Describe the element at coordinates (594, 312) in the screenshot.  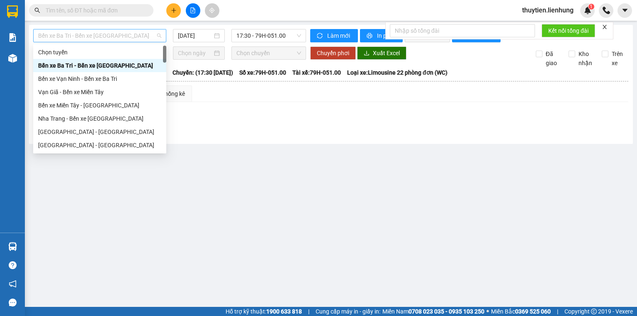
I see `span: copyright` at that location.